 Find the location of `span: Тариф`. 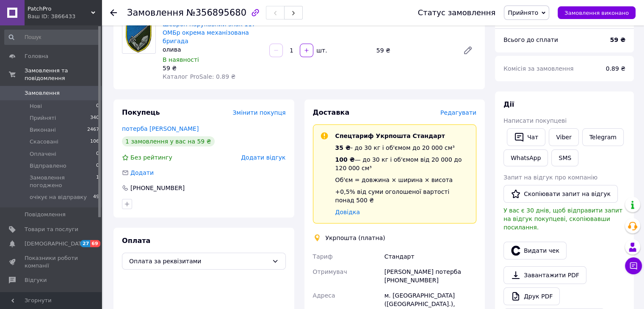

span: Тариф is located at coordinates (323, 256).